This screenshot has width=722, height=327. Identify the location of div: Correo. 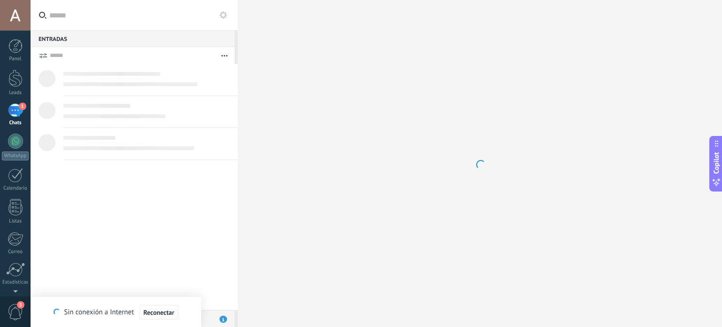
(16, 251).